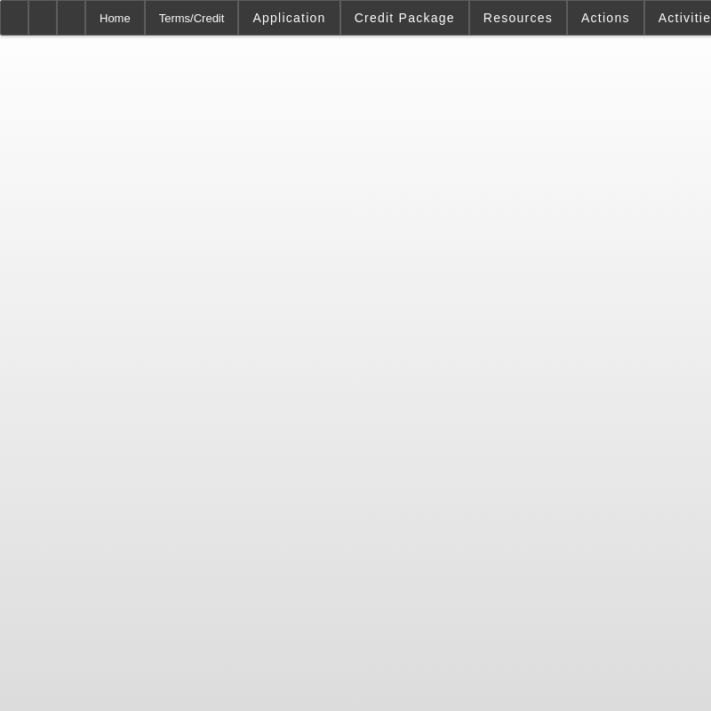 The height and width of the screenshot is (711, 711). Describe the element at coordinates (518, 18) in the screenshot. I see `button: Resources` at that location.